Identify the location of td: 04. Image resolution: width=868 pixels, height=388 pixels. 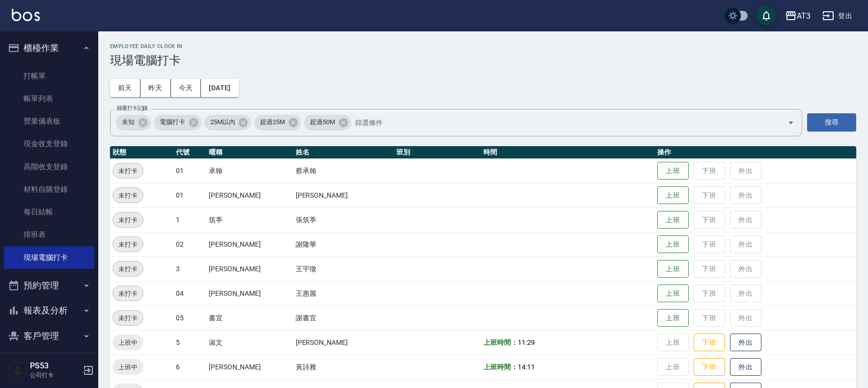
(190, 294).